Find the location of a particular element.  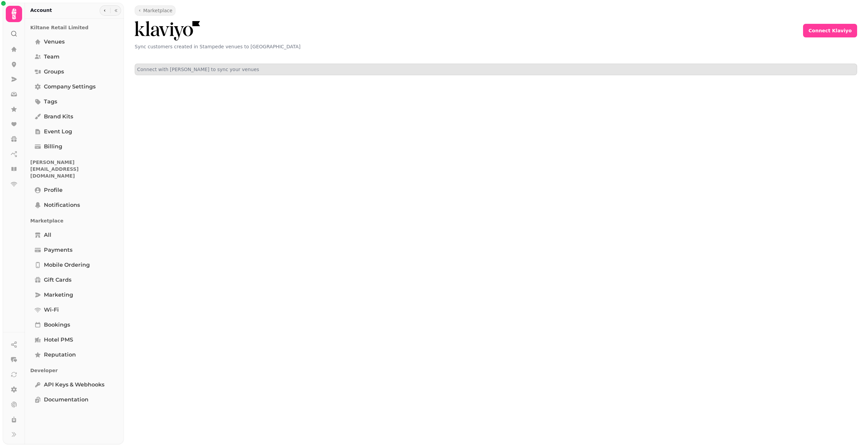

span: Notifications is located at coordinates (62, 205).